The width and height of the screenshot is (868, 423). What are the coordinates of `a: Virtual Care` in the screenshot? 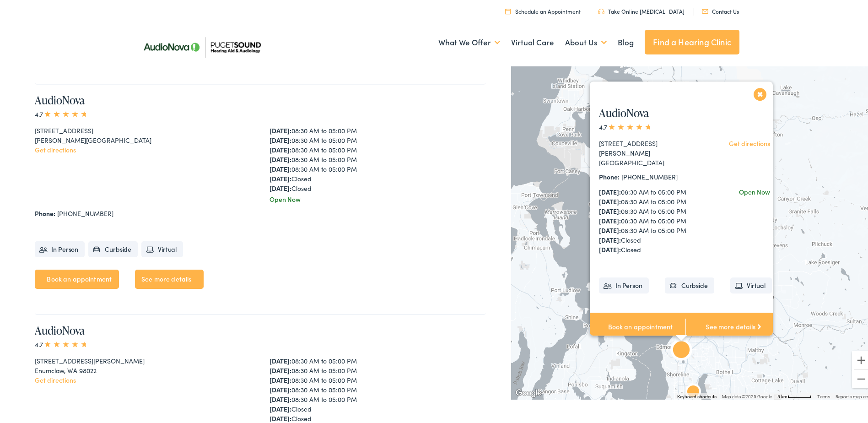 It's located at (533, 41).